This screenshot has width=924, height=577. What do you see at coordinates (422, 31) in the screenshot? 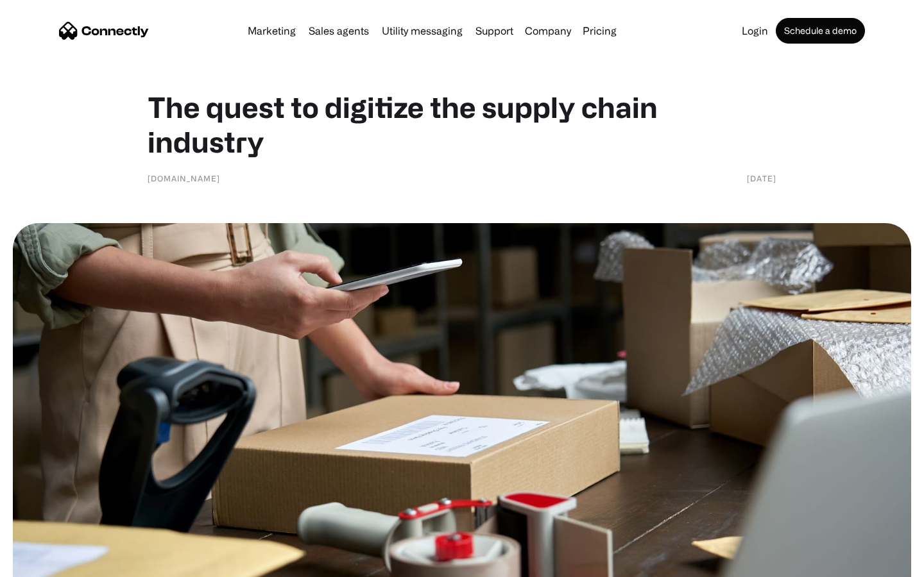
I see `a: Utility messaging` at bounding box center [422, 31].